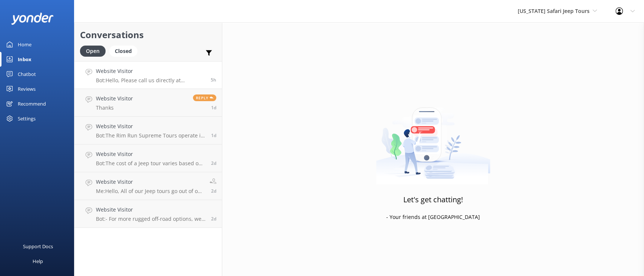 The height and width of the screenshot is (276, 644). What do you see at coordinates (148, 158) in the screenshot?
I see `a: Website VisitorBot:The cost of a Jeep tour varies based on the specific tour, day, time, season, ...` at bounding box center [148, 158].